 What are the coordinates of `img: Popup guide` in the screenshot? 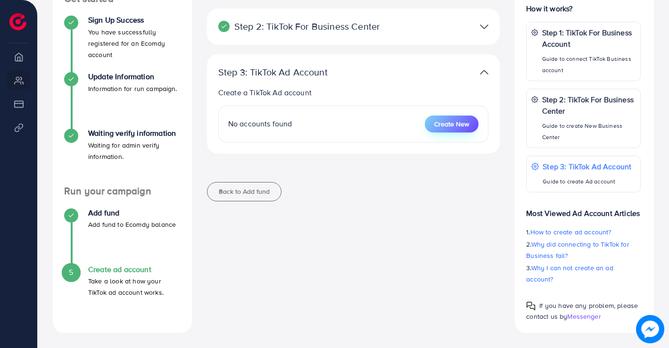 It's located at (531, 306).